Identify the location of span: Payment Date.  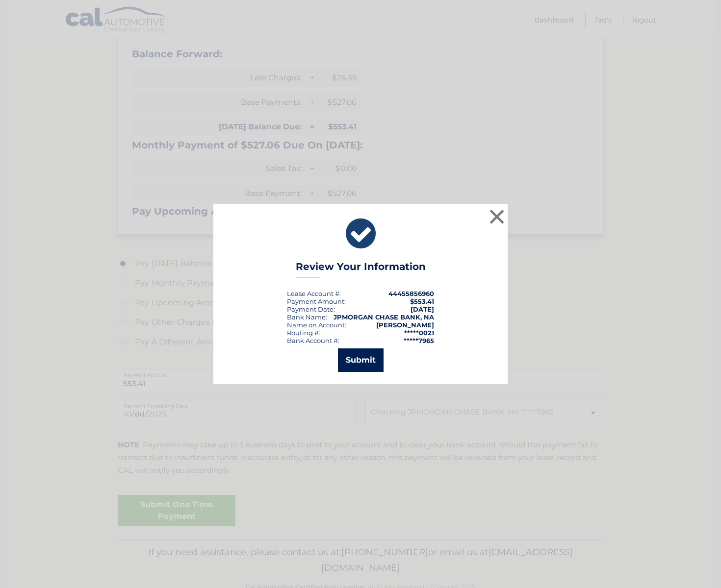
(310, 309).